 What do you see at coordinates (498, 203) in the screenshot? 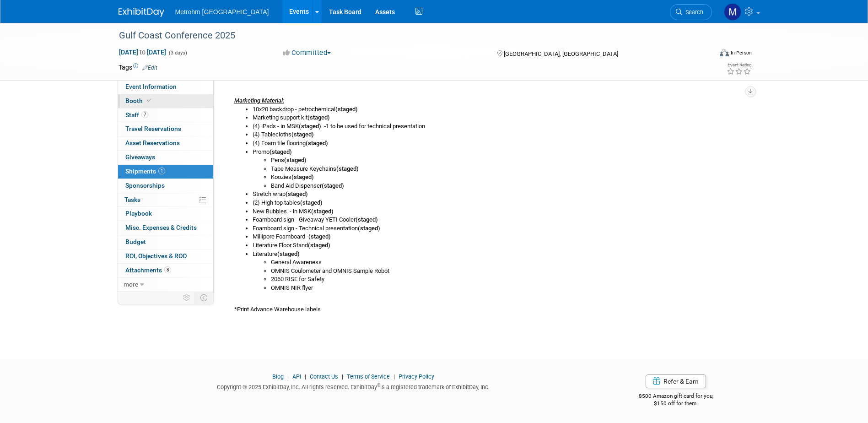
I see `li: (2) High top tables` at bounding box center [498, 203].